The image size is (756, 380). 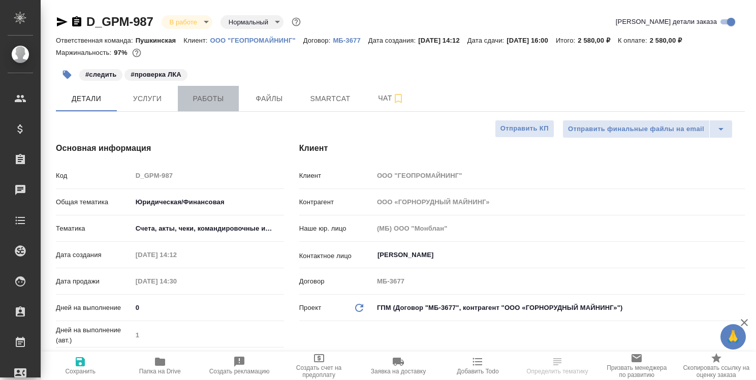 I want to click on span: следить, so click(x=101, y=74).